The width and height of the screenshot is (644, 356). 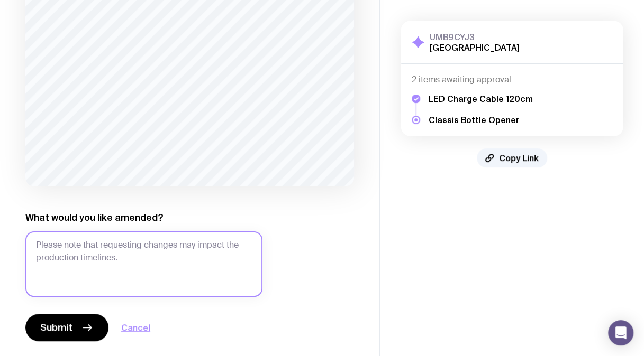 What do you see at coordinates (621, 333) in the screenshot?
I see `div: Open Intercom Messenger` at bounding box center [621, 333].